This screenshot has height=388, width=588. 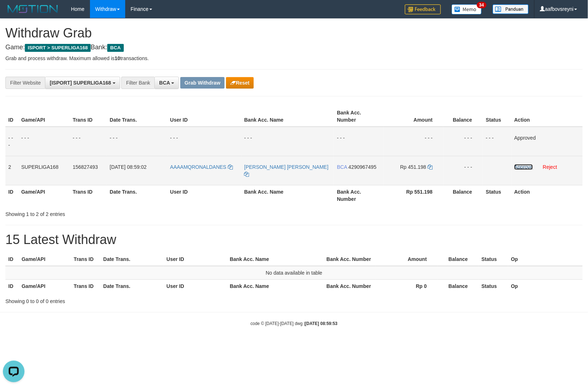 I want to click on button: BCA, so click(x=167, y=82).